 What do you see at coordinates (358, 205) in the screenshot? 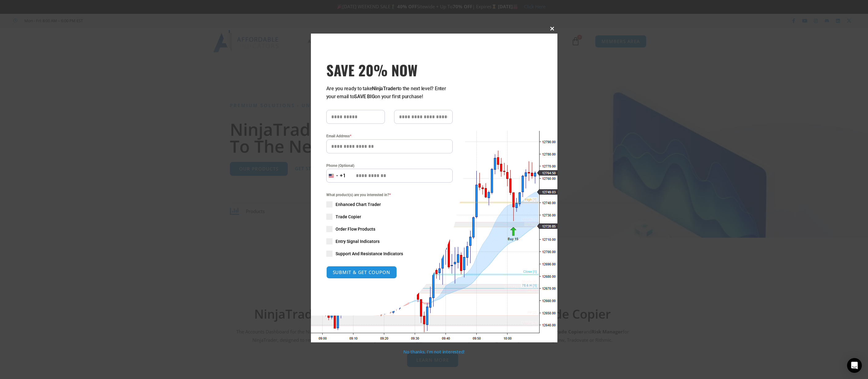
I see `span: Enhanced Chart Trader` at bounding box center [358, 205].